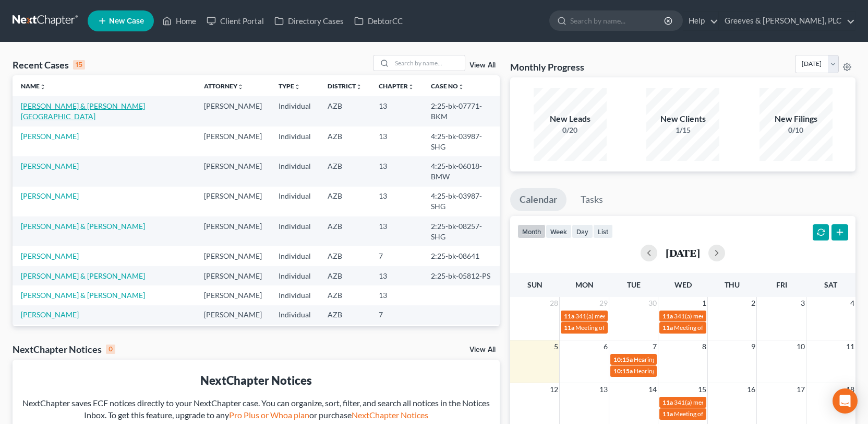 The height and width of the screenshot is (424, 868). What do you see at coordinates (683, 130) in the screenshot?
I see `div: 1/15` at bounding box center [683, 130].